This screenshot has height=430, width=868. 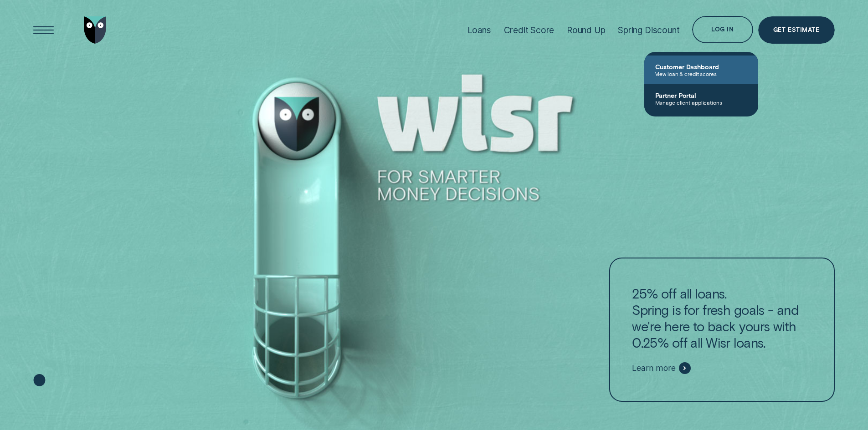 I want to click on span: Manage client applications, so click(x=701, y=103).